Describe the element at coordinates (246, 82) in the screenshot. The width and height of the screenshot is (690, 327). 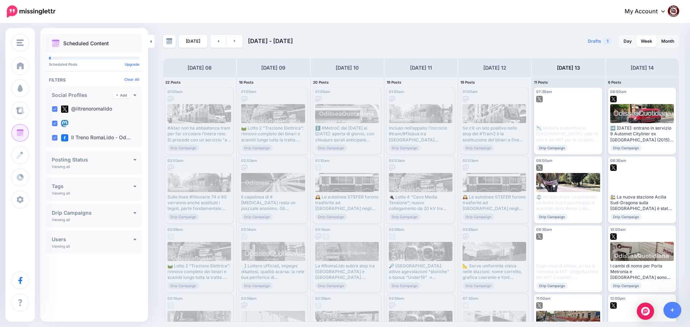
I see `span: 18 Posts` at that location.